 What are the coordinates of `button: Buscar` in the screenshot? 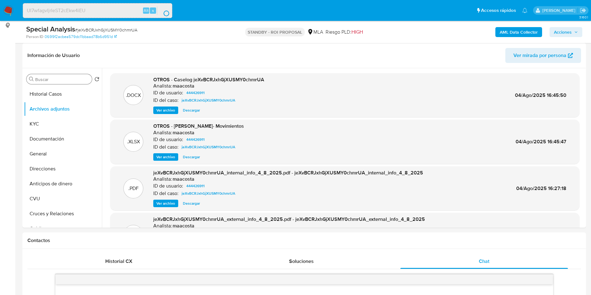 It's located at (31, 79).